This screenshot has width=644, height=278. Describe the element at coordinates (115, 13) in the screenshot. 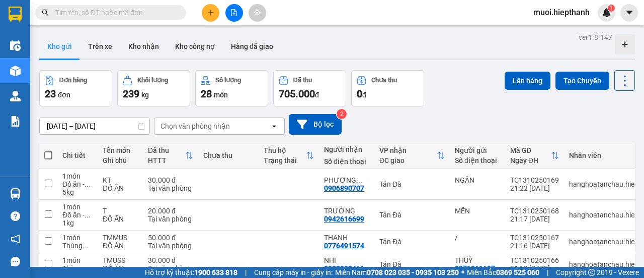

I see `input: Tìm tên, số ĐT hoặc mã đơn` at that location.